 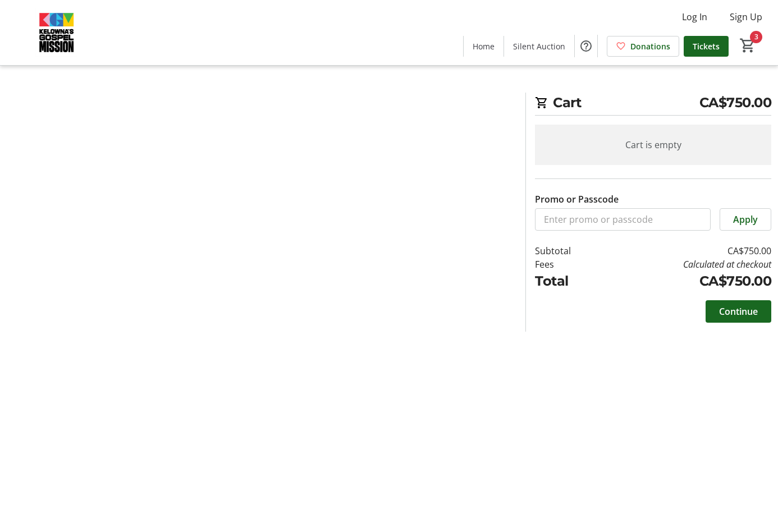 What do you see at coordinates (539, 46) in the screenshot?
I see `span: Silent Auction` at bounding box center [539, 46].